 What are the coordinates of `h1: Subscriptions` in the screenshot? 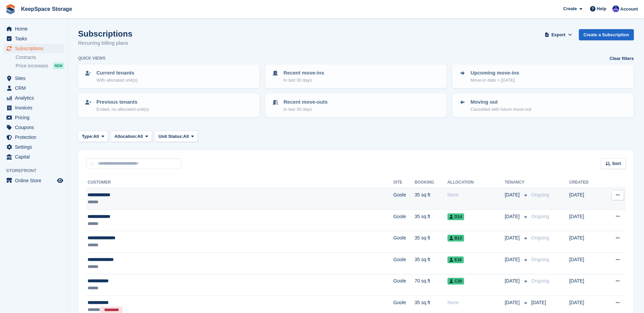 It's located at (105, 33).